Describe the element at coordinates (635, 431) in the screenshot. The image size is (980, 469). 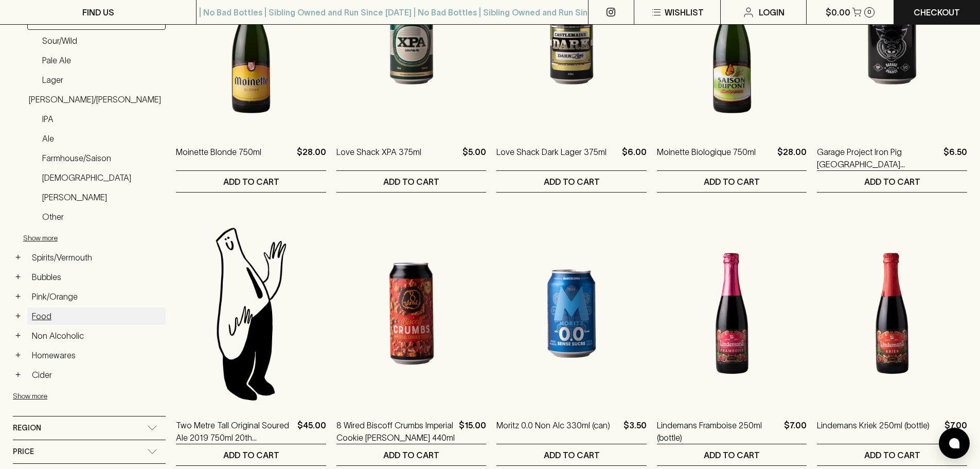
I see `p: $3.50` at that location.